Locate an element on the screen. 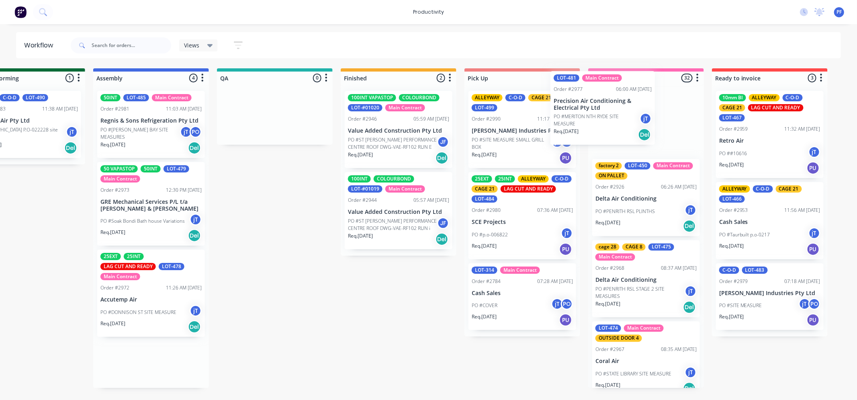 This screenshot has width=857, height=400. div: Workflow is located at coordinates (41, 45).